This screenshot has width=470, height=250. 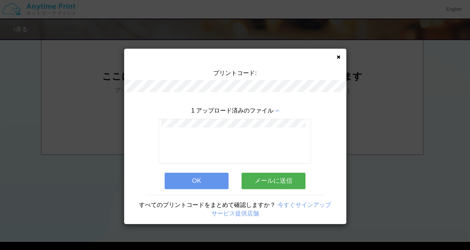 What do you see at coordinates (304, 205) in the screenshot?
I see `a: 今すぐサインアップ` at bounding box center [304, 205].